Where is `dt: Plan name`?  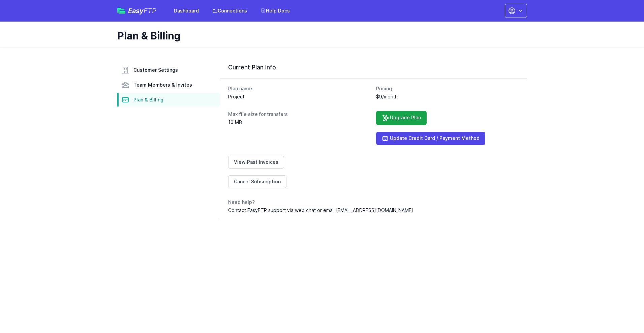 dt: Plan name is located at coordinates (300, 89).